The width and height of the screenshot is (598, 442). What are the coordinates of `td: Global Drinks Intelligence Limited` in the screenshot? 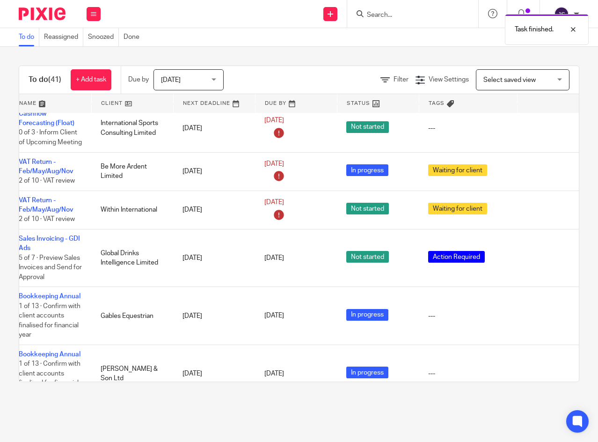 It's located at (132, 258).